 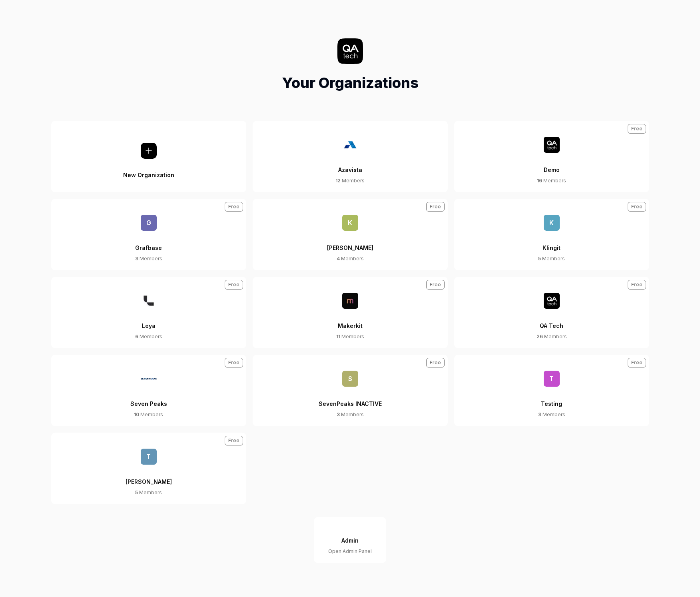 What do you see at coordinates (338, 181) in the screenshot?
I see `span: 12` at bounding box center [338, 181].